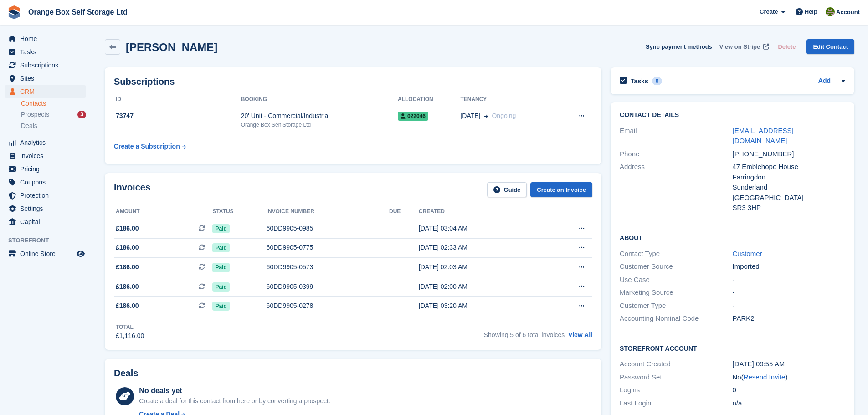  I want to click on div: Sunderland, so click(788, 187).